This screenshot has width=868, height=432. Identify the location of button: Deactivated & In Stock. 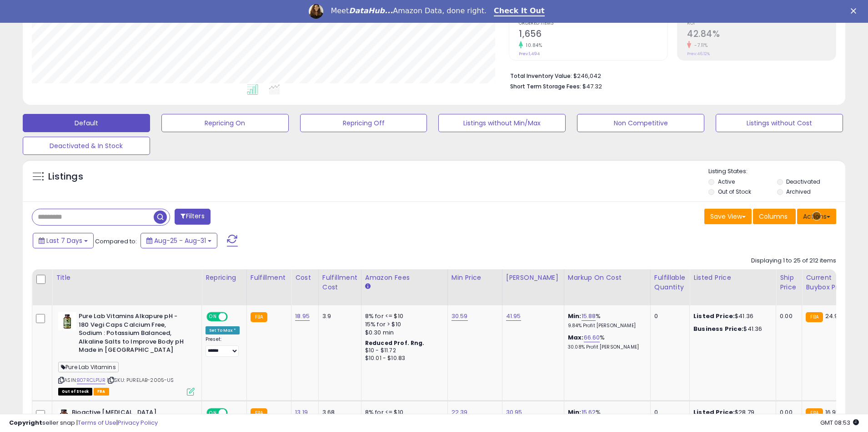
(86, 146).